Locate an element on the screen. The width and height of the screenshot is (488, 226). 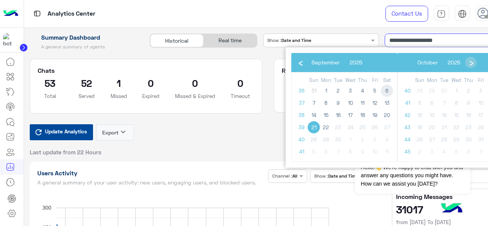
span: 43 is located at coordinates (407, 127).